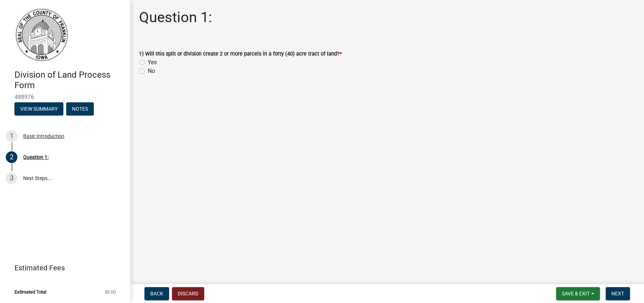 Image resolution: width=644 pixels, height=303 pixels. Describe the element at coordinates (618, 293) in the screenshot. I see `button: Next` at that location.